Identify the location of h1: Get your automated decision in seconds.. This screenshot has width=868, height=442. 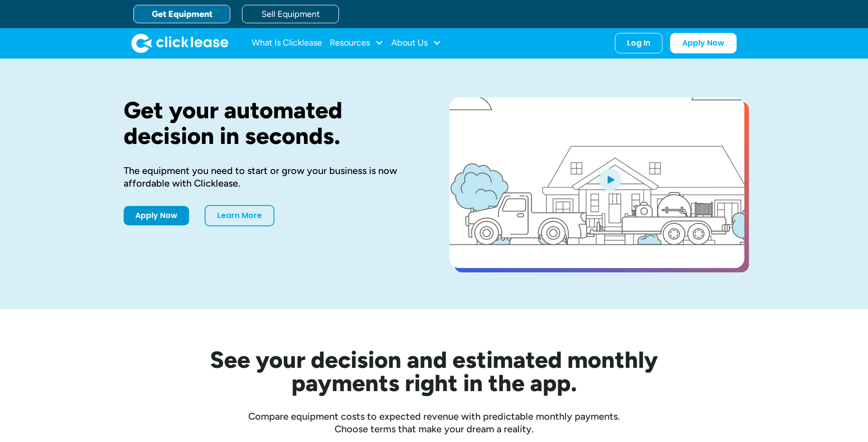
(271, 123).